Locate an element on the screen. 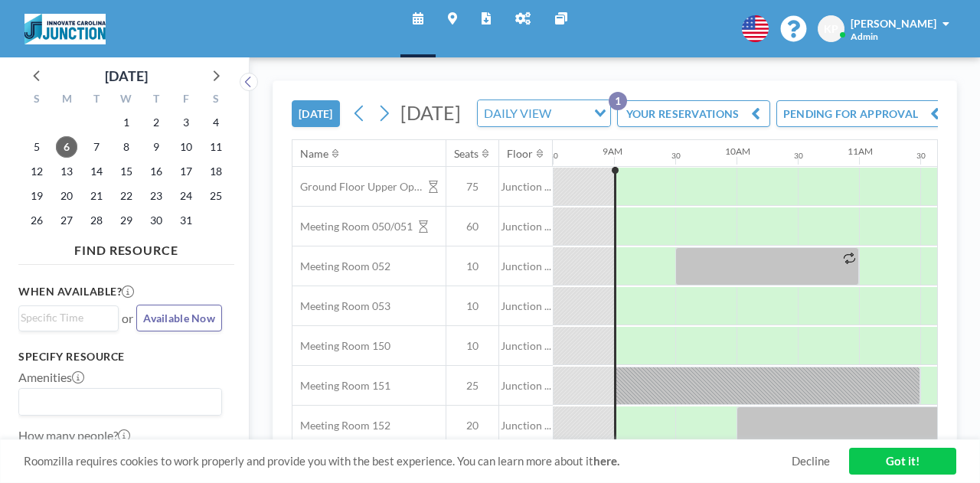 This screenshot has width=980, height=483. span: Saturday, October 11, 2025 is located at coordinates (216, 147).